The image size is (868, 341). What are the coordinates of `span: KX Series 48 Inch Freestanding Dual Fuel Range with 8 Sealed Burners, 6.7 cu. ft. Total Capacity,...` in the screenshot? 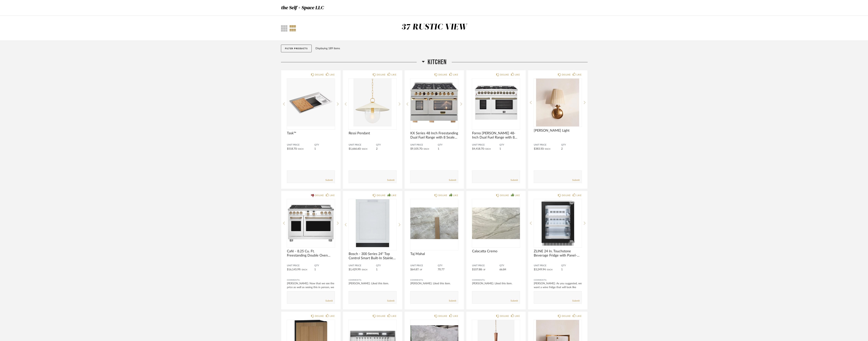 It's located at (434, 135).